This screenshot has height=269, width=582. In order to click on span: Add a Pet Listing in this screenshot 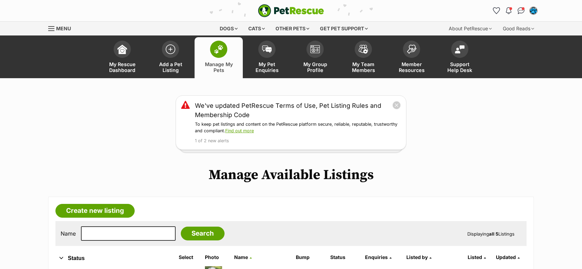, I will do `click(170, 67)`.